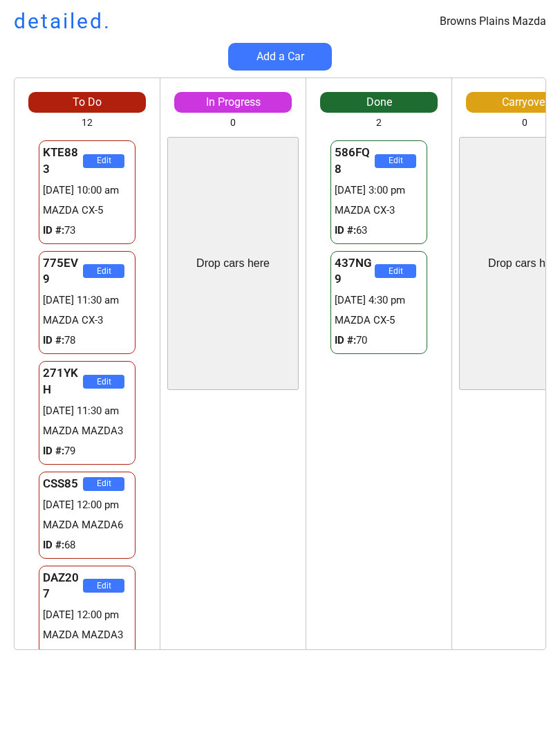  I want to click on div: In Progress, so click(233, 102).